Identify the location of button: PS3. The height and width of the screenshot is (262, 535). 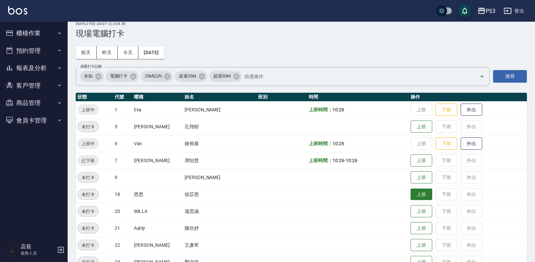
(486, 11).